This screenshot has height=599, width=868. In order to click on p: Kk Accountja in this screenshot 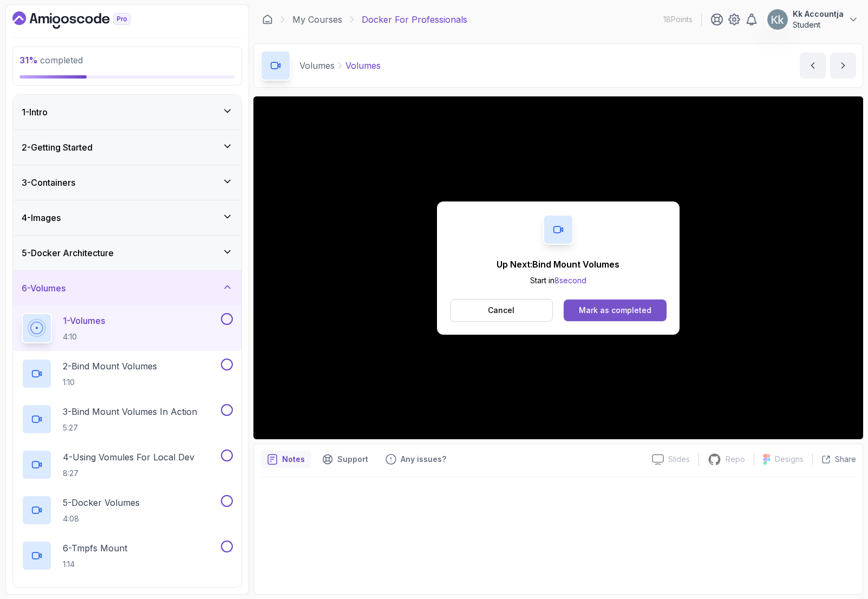, I will do `click(819, 15)`.